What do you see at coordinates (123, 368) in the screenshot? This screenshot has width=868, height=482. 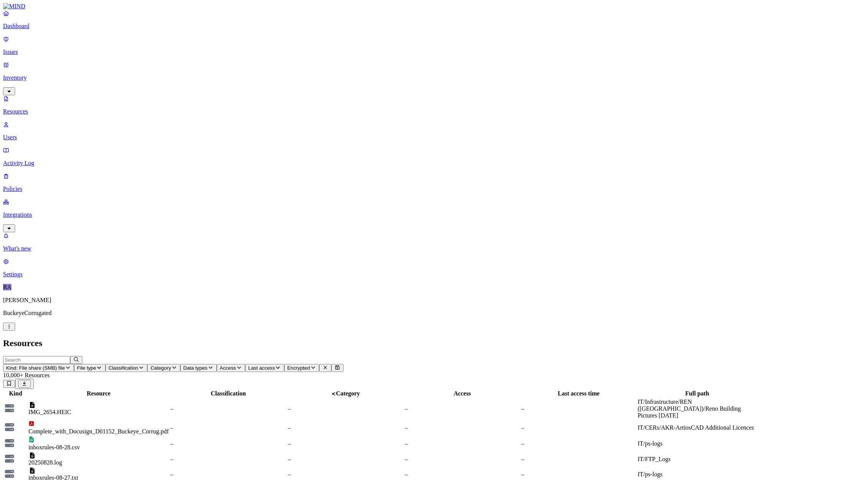 I see `span: Classification` at bounding box center [123, 368].